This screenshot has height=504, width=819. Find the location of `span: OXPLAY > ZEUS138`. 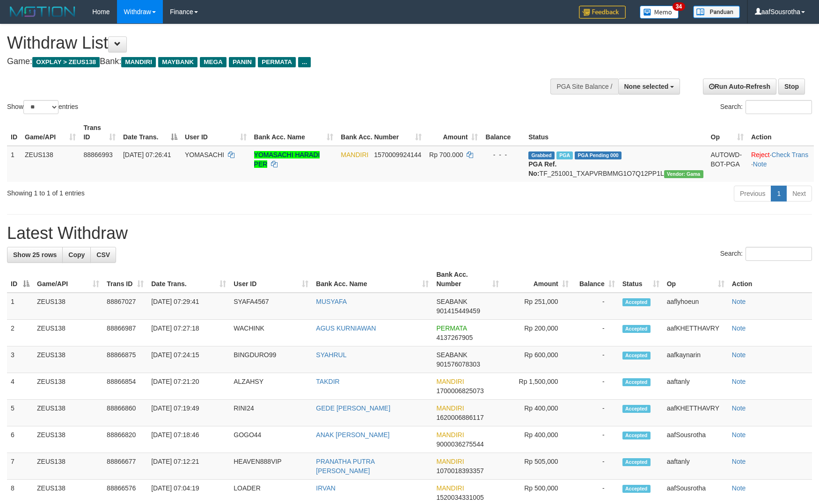

span: OXPLAY > ZEUS138 is located at coordinates (66, 62).